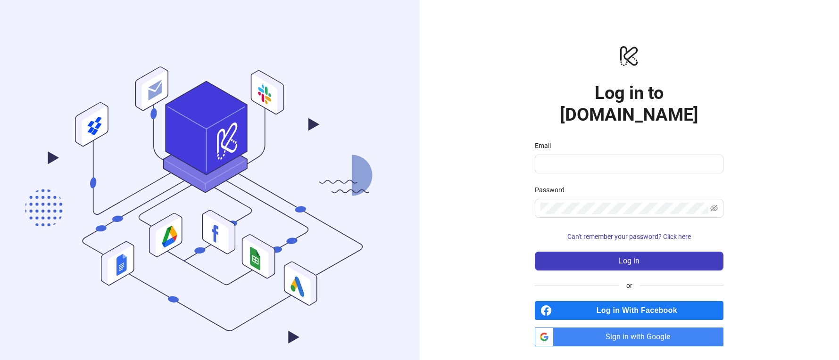 This screenshot has height=360, width=839. Describe the element at coordinates (629, 286) in the screenshot. I see `span: or` at that location.